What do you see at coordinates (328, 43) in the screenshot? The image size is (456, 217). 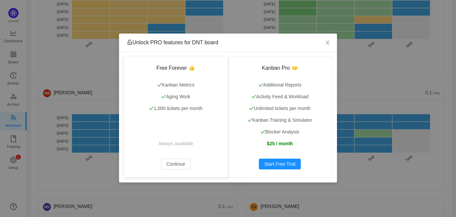 I see `button: Close` at bounding box center [328, 43].